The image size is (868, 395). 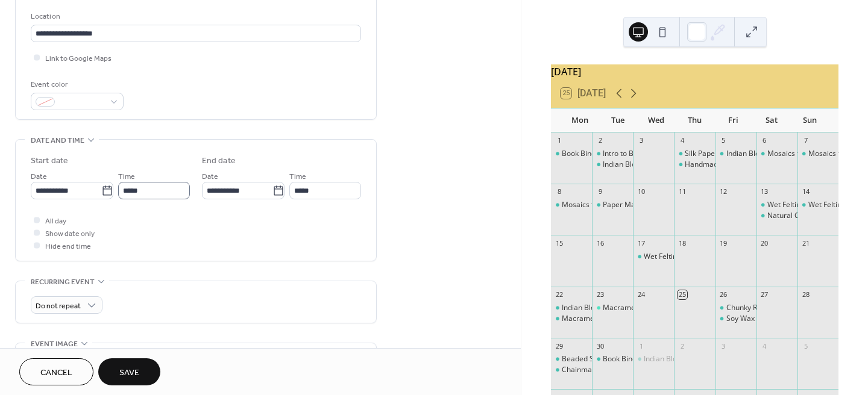 I want to click on div: 29, so click(x=559, y=346).